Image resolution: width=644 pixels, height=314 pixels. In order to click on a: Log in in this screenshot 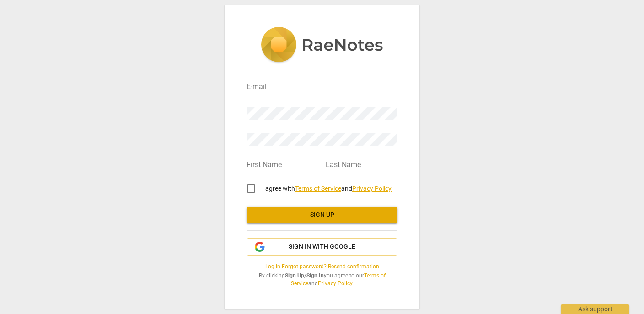, I will do `click(273, 266)`.